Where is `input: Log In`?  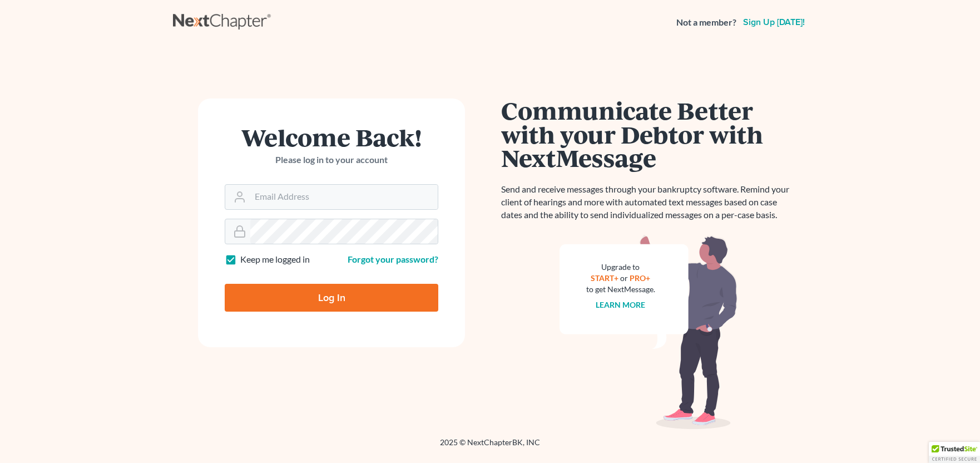 input: Log In is located at coordinates (332, 298).